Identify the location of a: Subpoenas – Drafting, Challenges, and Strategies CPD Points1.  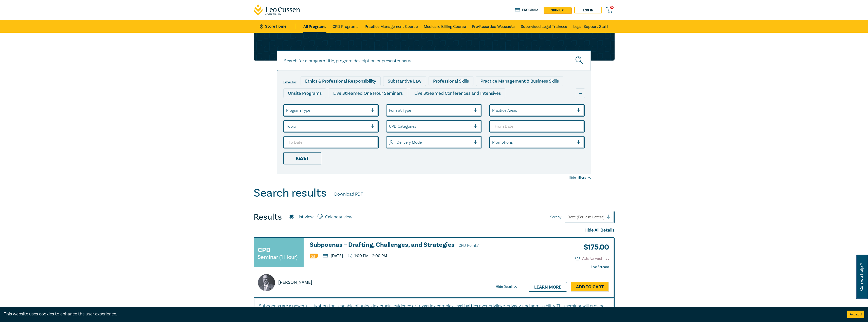
(414, 245).